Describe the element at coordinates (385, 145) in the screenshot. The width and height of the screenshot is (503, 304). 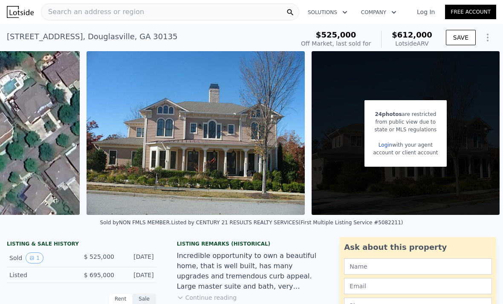
I see `a: Login` at that location.